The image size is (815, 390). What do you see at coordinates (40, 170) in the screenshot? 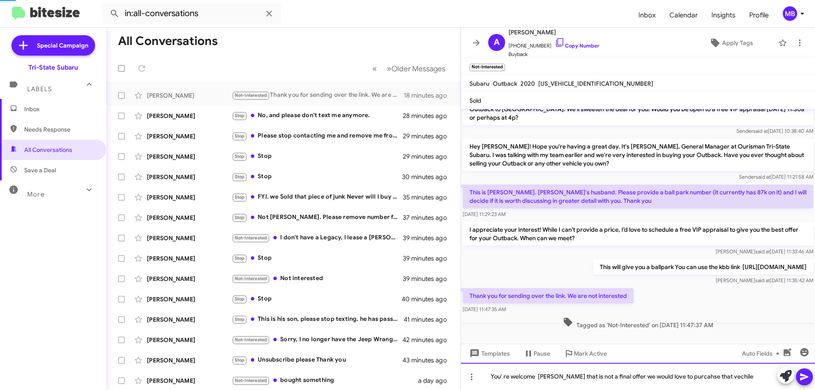
I see `span: Save a Deal` at bounding box center [40, 170].